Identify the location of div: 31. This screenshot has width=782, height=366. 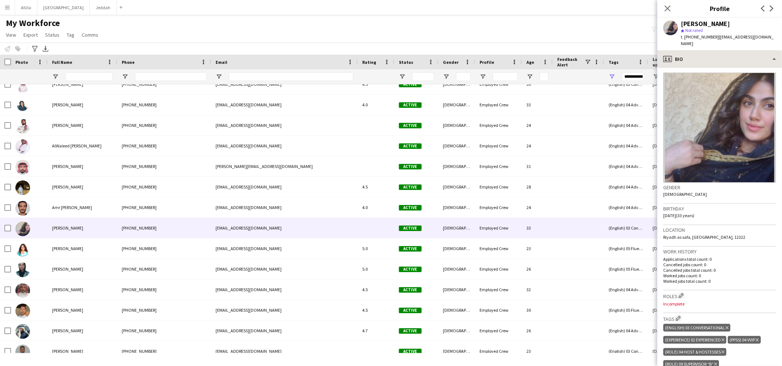
(538, 166).